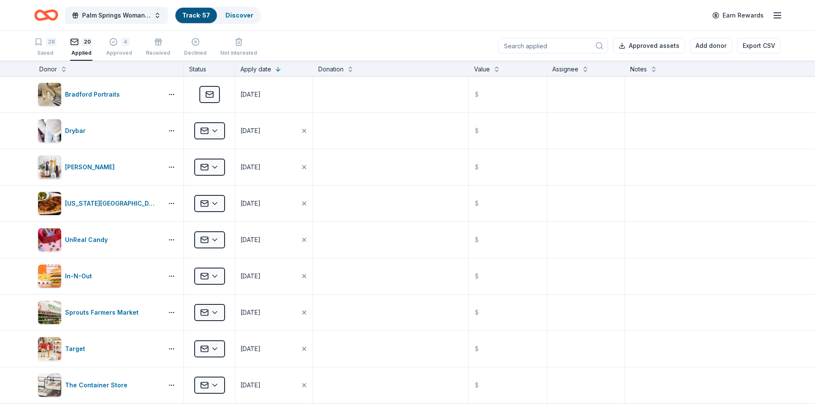 The width and height of the screenshot is (815, 404). I want to click on div: 4, so click(125, 42).